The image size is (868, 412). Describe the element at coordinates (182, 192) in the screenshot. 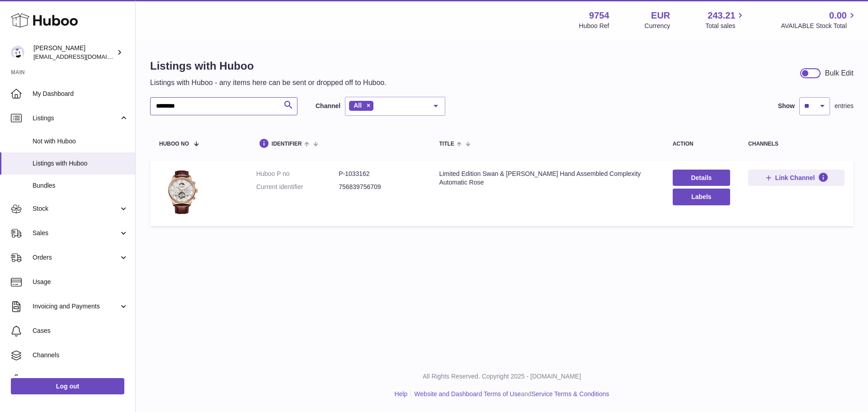

I see `img: Limited Edition Swan & Edgar Hand Assembled Complexity Automatic Rose` at that location.